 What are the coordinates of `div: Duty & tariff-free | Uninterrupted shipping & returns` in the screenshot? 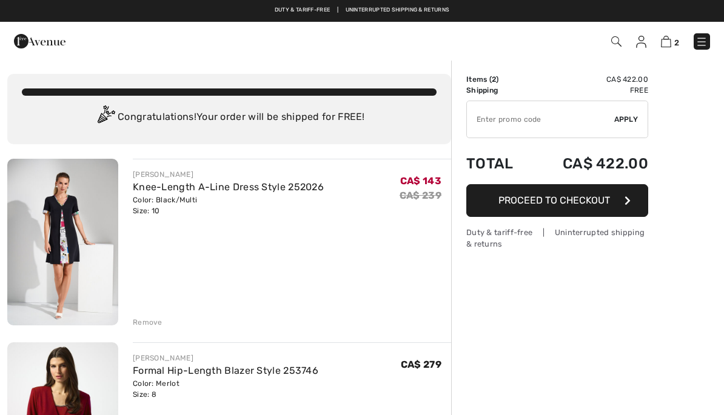 It's located at (557, 238).